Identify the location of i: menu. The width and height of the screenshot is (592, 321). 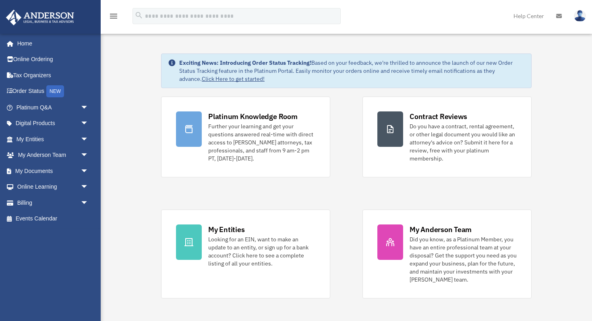
(114, 16).